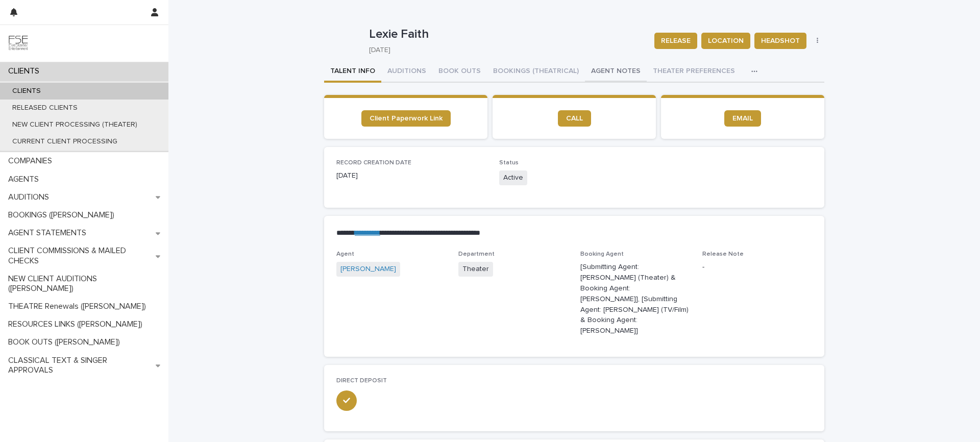 This screenshot has width=980, height=442. What do you see at coordinates (722, 254) in the screenshot?
I see `span: Release Note` at bounding box center [722, 254].